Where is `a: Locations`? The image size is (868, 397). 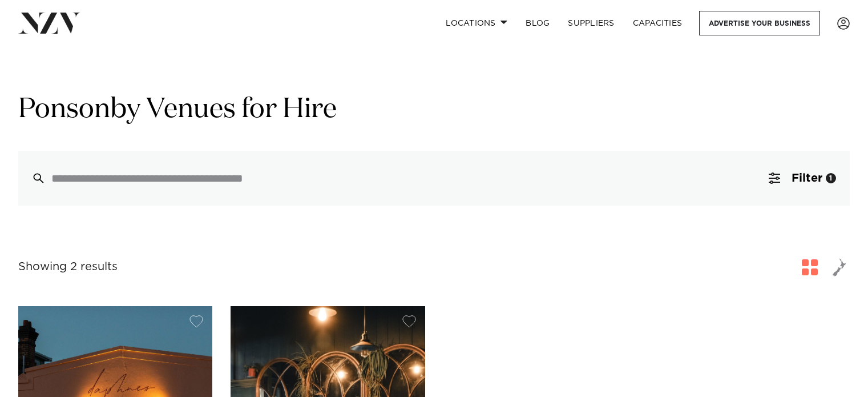
a: Locations is located at coordinates (477, 23).